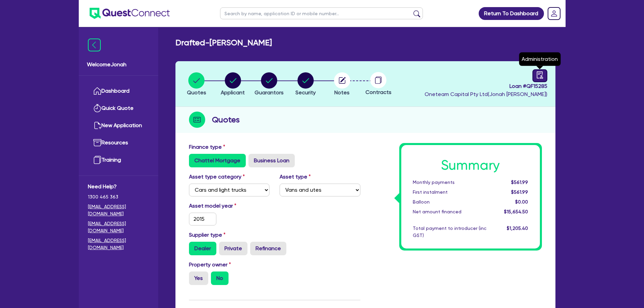 This screenshot has height=308, width=644. What do you see at coordinates (540, 76) in the screenshot?
I see `a: audit` at bounding box center [540, 76].